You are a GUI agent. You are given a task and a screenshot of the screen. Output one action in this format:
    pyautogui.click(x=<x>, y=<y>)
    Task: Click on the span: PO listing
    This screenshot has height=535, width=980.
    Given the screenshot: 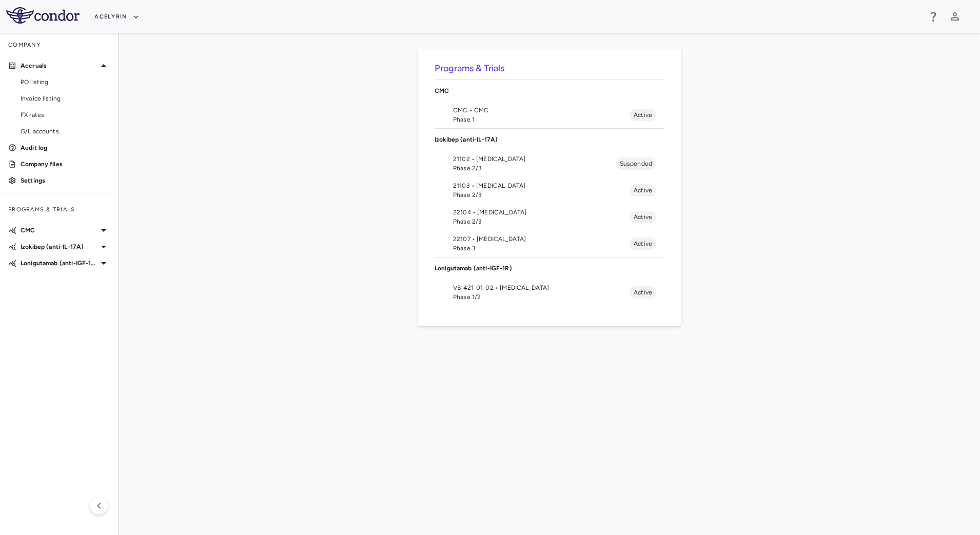 What is the action you would take?
    pyautogui.click(x=66, y=82)
    